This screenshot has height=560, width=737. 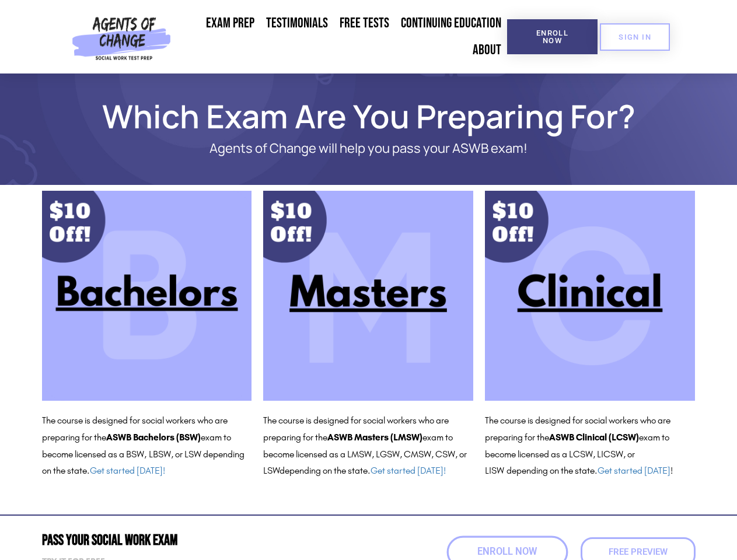 I want to click on a: Free Tests, so click(x=364, y=23).